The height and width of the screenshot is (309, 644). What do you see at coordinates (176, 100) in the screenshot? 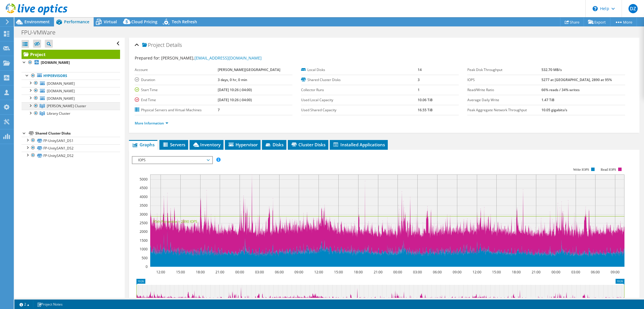
I see `label: End Time` at bounding box center [176, 100].